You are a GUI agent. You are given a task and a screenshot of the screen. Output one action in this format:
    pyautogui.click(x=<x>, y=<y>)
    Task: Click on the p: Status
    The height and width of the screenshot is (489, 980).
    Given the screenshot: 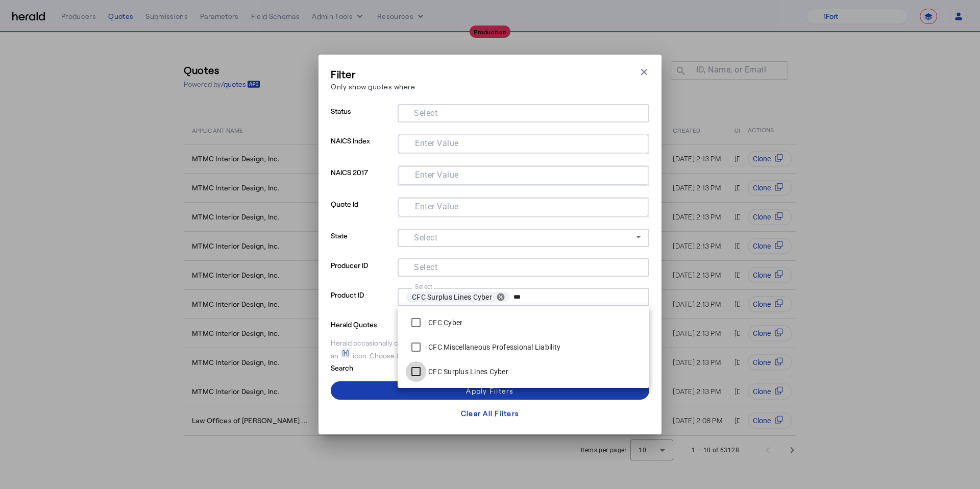 What is the action you would take?
    pyautogui.click(x=362, y=119)
    